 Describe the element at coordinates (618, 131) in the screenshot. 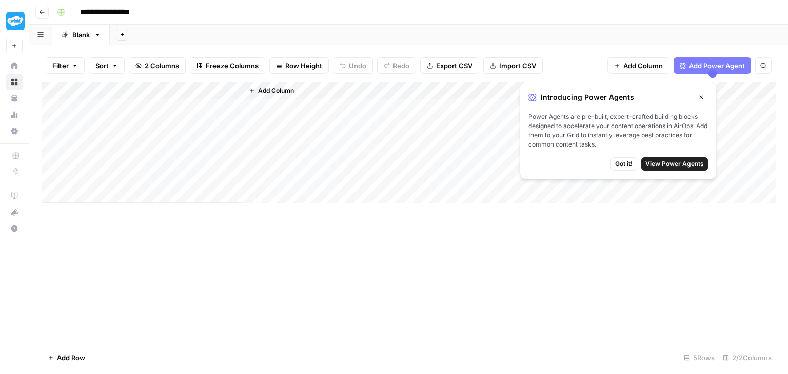

I see `span: Power Agents are pre-built, expert-crafted building blocks designed to accelerate your content op...` at that location.